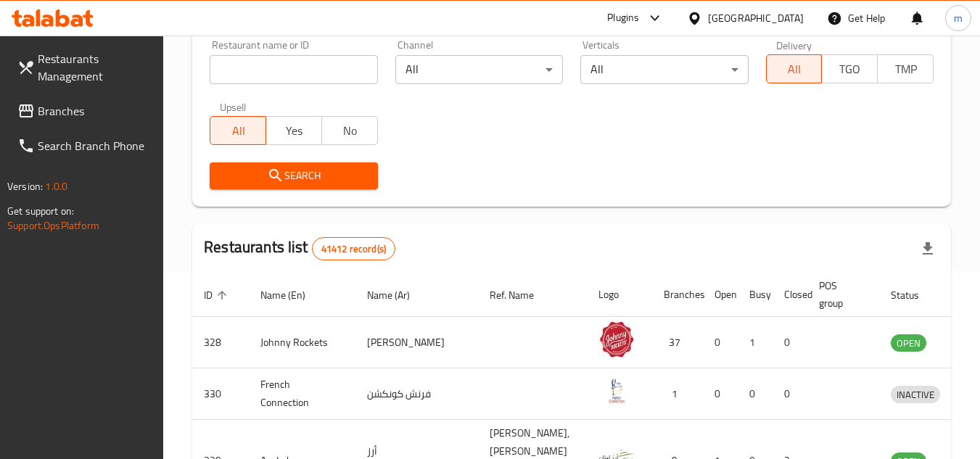 Image resolution: width=980 pixels, height=459 pixels. Describe the element at coordinates (928, 248) in the screenshot. I see `div: Export file` at that location.